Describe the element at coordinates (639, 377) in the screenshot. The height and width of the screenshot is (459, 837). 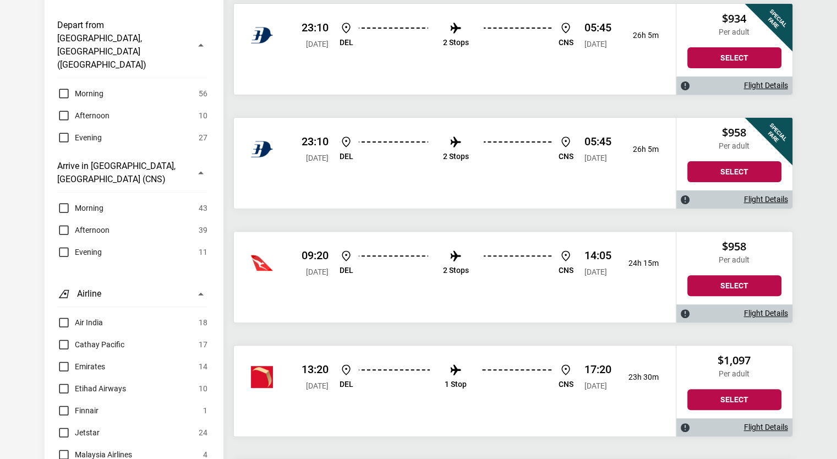
I see `p: 23h 30m` at that location.